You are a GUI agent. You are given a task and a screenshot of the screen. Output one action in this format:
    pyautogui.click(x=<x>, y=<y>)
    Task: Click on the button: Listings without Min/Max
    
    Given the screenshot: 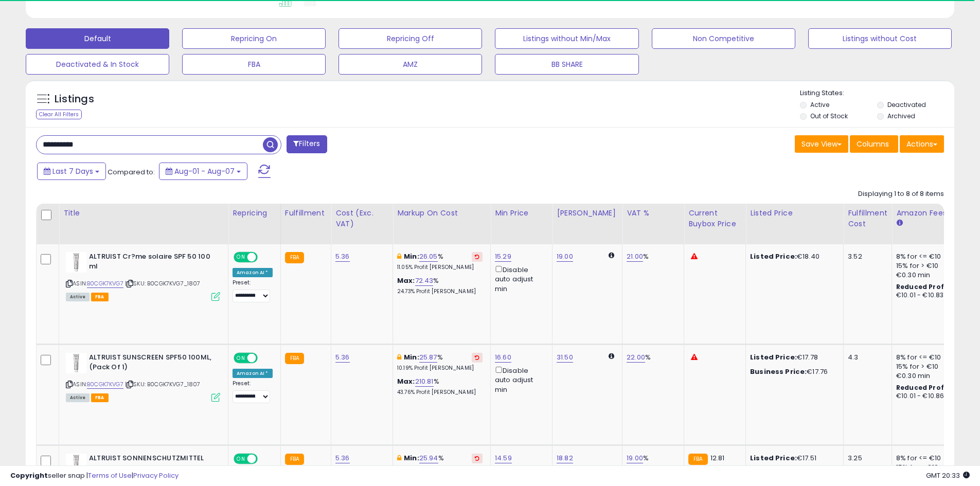 What is the action you would take?
    pyautogui.click(x=566, y=39)
    